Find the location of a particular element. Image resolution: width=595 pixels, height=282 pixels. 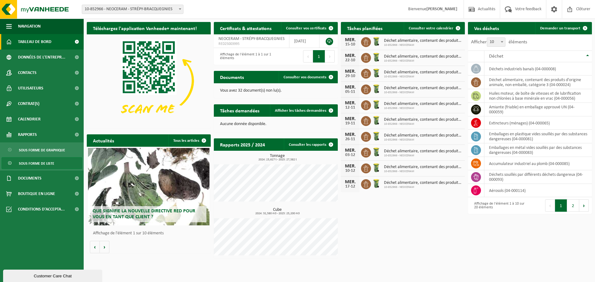

div: Affichage de l'élément 1 à 10 sur 20 éléments is located at coordinates (499, 206).